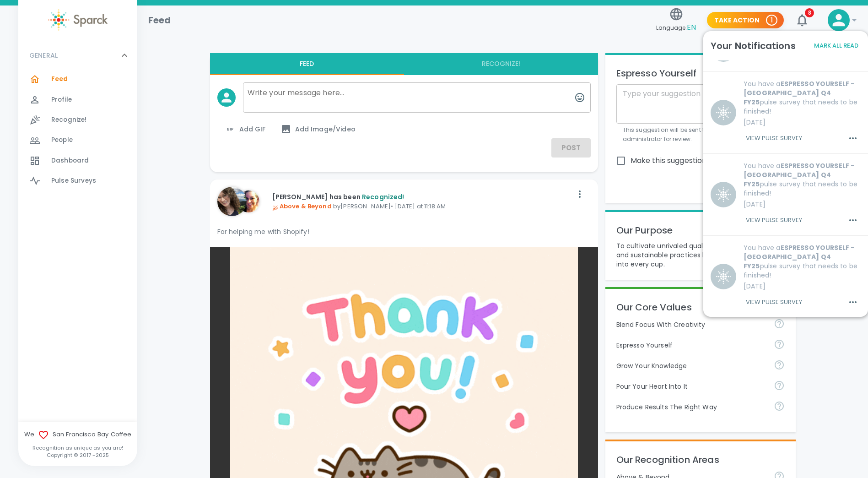 The width and height of the screenshot is (868, 478). What do you see at coordinates (77, 100) in the screenshot?
I see `a: Profile` at bounding box center [77, 100].